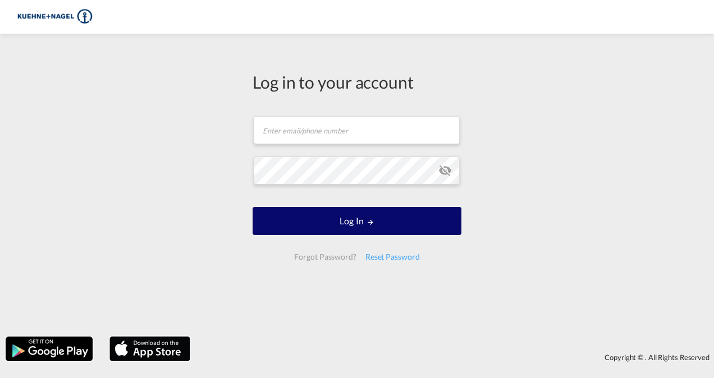 This screenshot has width=714, height=378. Describe the element at coordinates (357, 82) in the screenshot. I see `div: Log in to your account` at that location.